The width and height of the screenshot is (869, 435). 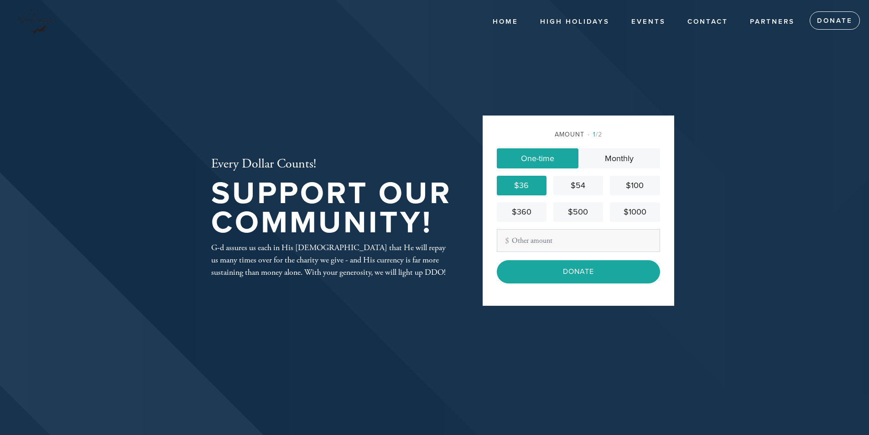 I want to click on a: Events, so click(x=648, y=22).